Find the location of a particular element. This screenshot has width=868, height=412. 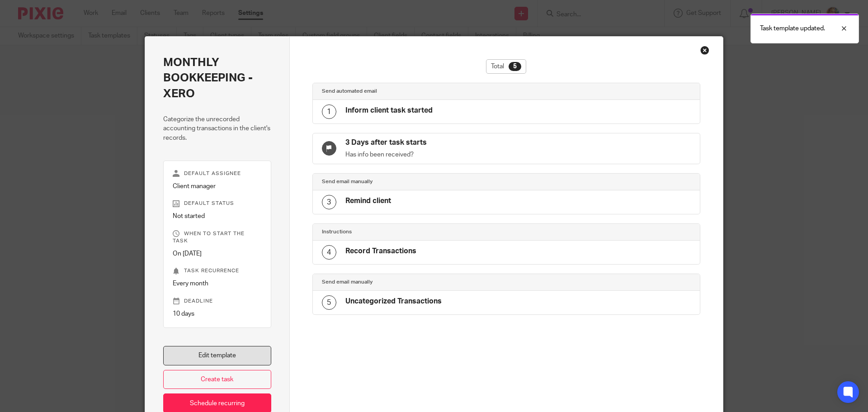

h4: Remind client is located at coordinates (368, 201).